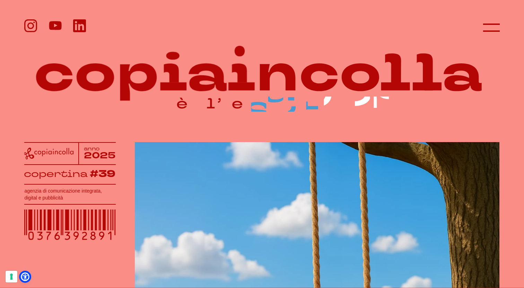  Describe the element at coordinates (100, 156) in the screenshot. I see `tspan: 2025` at that location.